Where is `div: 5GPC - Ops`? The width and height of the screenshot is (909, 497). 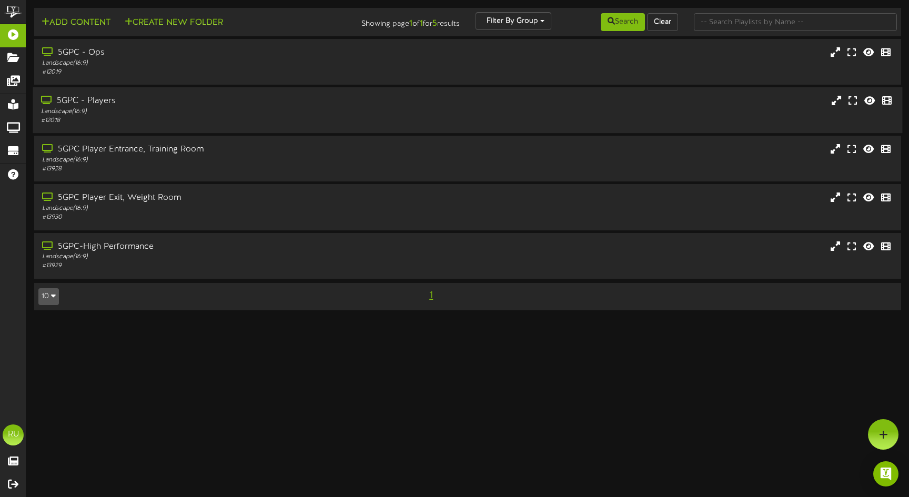 div: 5GPC - Ops is located at coordinates (215, 53).